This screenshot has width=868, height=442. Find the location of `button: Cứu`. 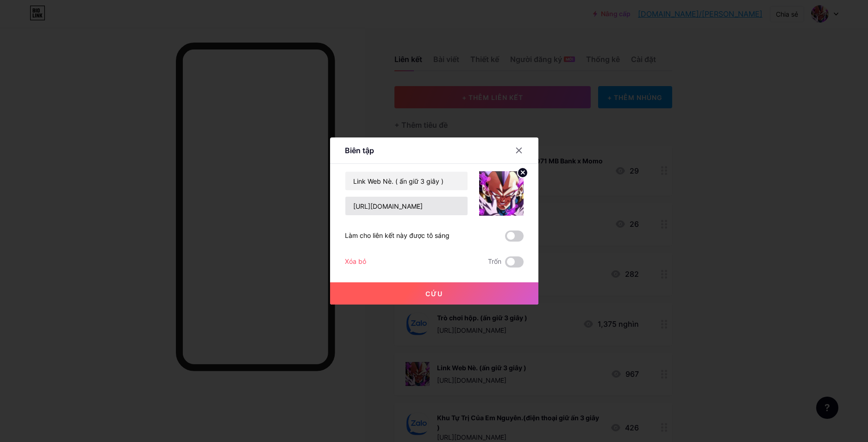

button: Cứu is located at coordinates (434, 293).